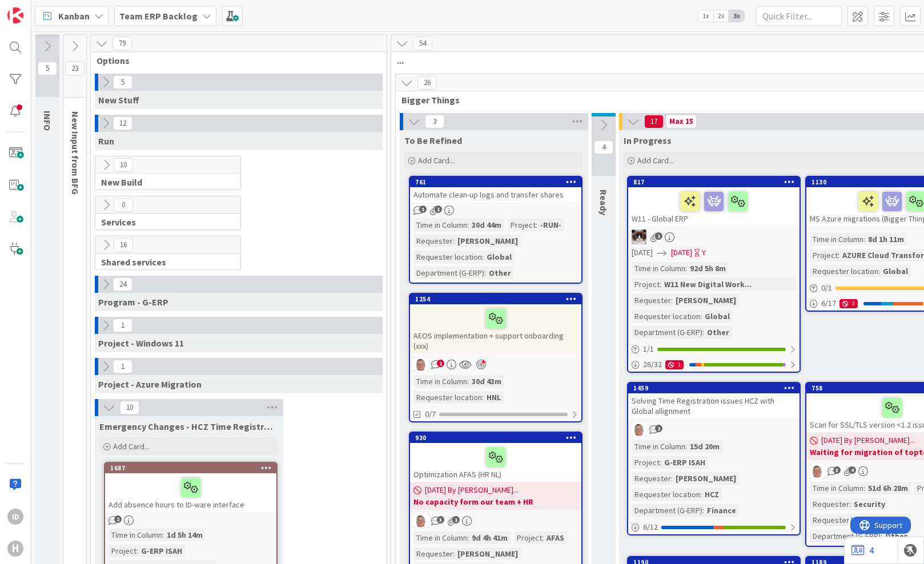 The width and height of the screenshot is (924, 564). Describe the element at coordinates (191, 487) in the screenshot. I see `div: 1687Add absence hours to ID-ware interface` at that location.